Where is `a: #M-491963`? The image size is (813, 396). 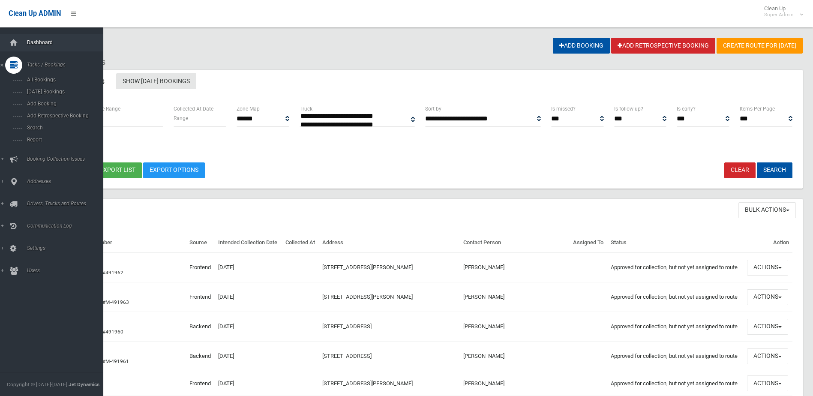
a: #M-491963 is located at coordinates (116, 302).